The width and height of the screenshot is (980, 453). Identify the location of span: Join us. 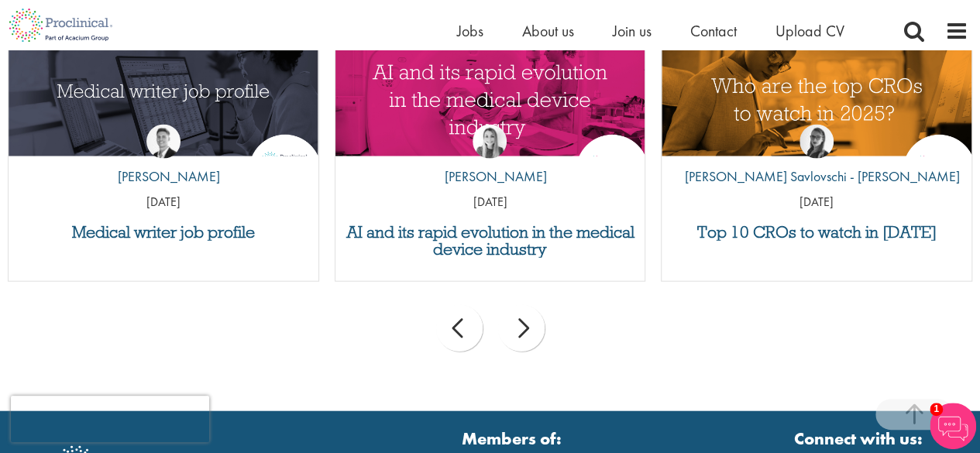
(632, 31).